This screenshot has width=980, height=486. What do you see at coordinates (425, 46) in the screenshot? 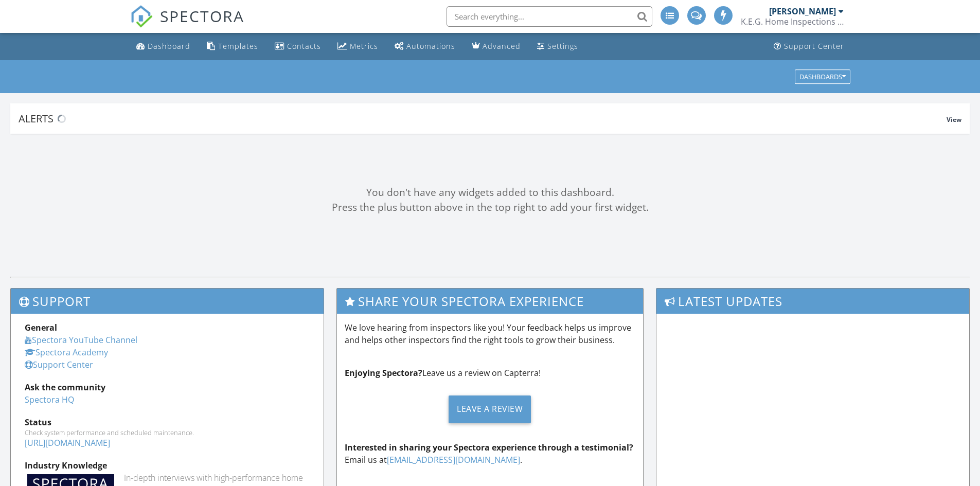
I see `a: Automations (Advanced)` at bounding box center [425, 46].